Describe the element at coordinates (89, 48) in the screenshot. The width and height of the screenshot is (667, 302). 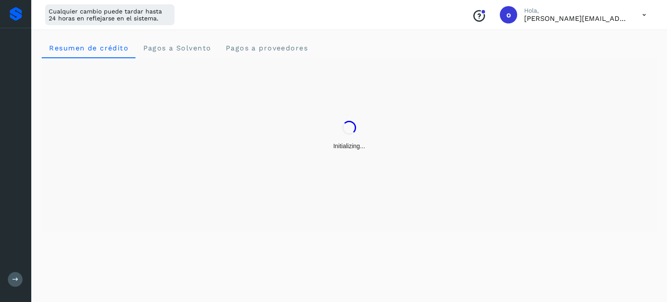
I see `span: Resumen de crédito` at that location.